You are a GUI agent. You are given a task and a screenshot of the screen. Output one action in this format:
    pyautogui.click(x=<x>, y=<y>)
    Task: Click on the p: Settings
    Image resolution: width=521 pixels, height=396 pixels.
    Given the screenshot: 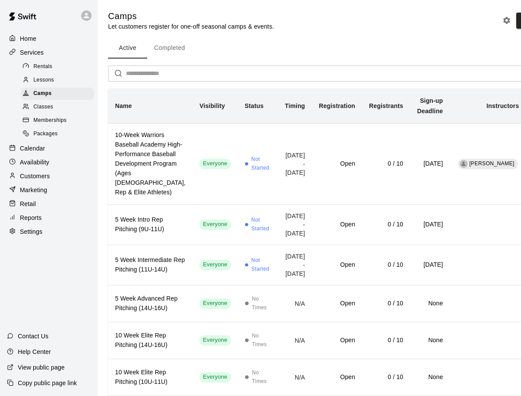 What is the action you would take?
    pyautogui.click(x=31, y=232)
    